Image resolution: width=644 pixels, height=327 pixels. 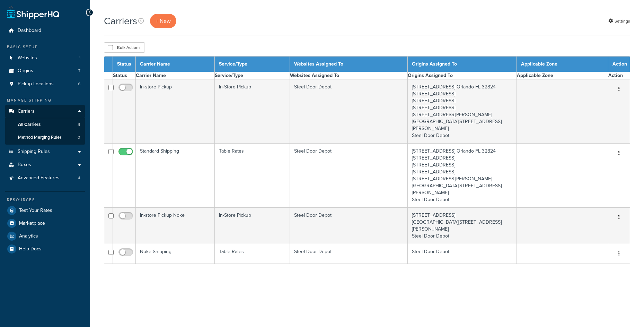 What do you see at coordinates (45, 165) in the screenshot?
I see `a: Boxes` at bounding box center [45, 165].